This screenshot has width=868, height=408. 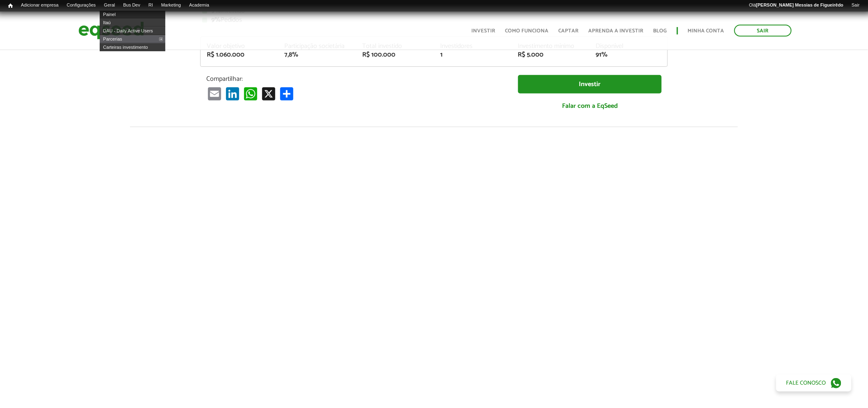 I want to click on a: Bus Dev, so click(x=132, y=6).